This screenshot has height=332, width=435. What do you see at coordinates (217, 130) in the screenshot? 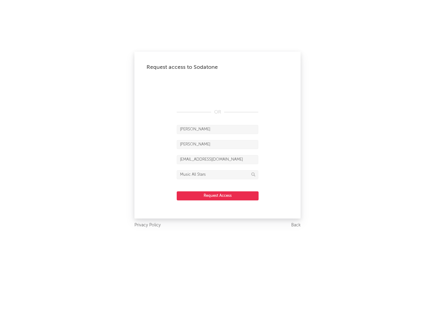
I see `input: First Name` at bounding box center [217, 130].